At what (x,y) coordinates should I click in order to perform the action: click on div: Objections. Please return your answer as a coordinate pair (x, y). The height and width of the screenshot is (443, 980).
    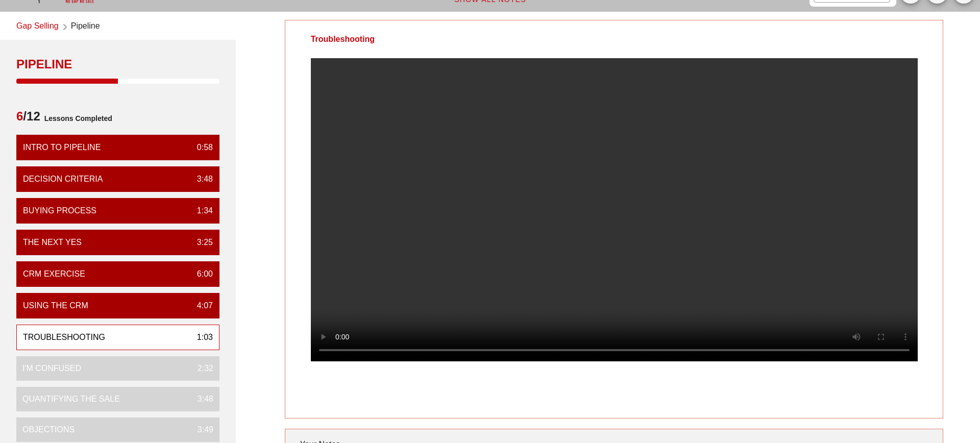
    Looking at the image, I should click on (48, 430).